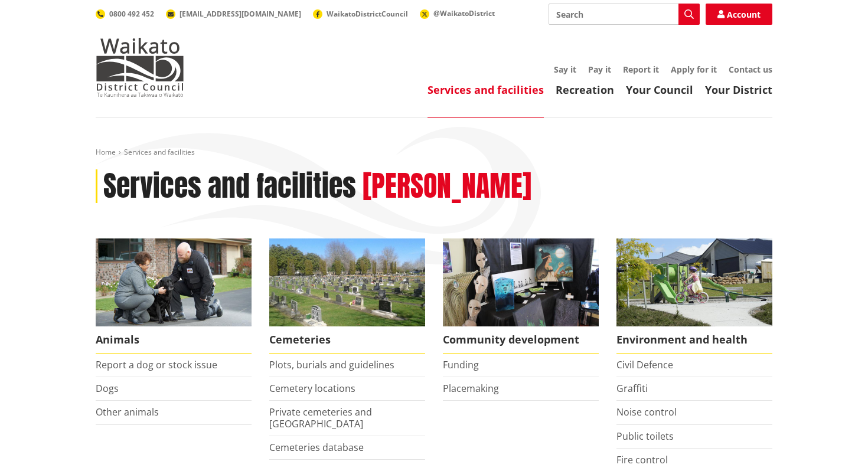  Describe the element at coordinates (631, 388) in the screenshot. I see `a: Graffiti` at that location.